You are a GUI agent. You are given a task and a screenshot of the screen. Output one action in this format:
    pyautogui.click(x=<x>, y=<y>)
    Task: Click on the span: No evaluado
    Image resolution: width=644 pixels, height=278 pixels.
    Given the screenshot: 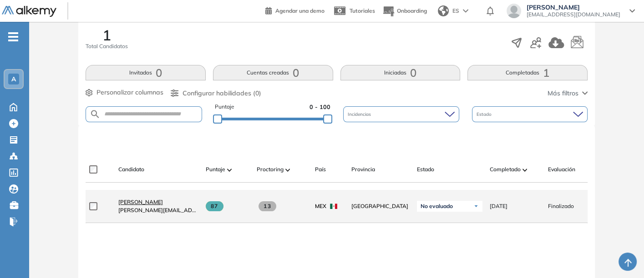 What is the action you would take?
    pyautogui.click(x=437, y=206)
    